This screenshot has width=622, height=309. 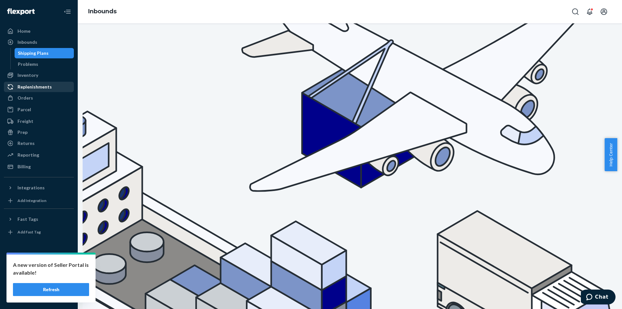 I want to click on a: Reporting, so click(x=39, y=155).